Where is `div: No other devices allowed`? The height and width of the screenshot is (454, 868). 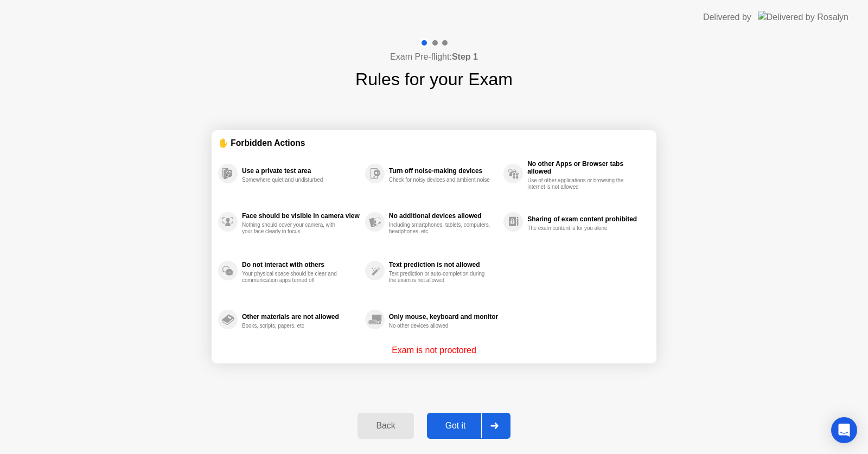
div: No other devices allowed is located at coordinates (440, 326).